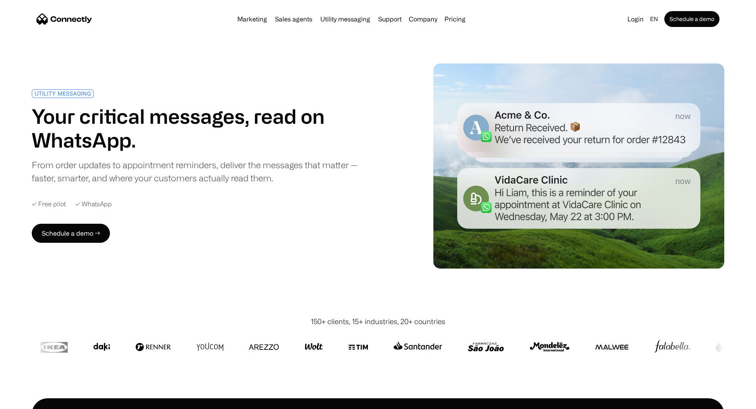 The image size is (756, 409). I want to click on h1: Your critical messages, read on WhatsApp., so click(203, 128).